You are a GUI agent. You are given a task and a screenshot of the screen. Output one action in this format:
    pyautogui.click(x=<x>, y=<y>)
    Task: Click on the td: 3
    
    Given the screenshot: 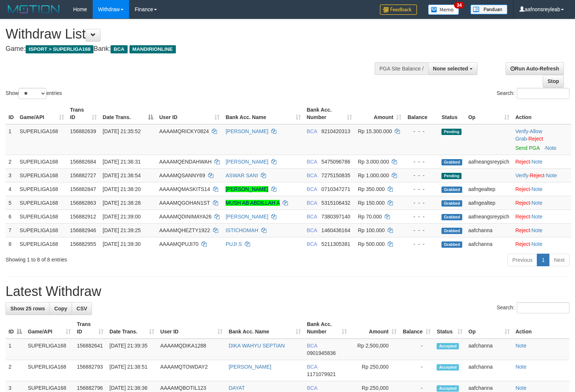 What is the action you would take?
    pyautogui.click(x=11, y=175)
    